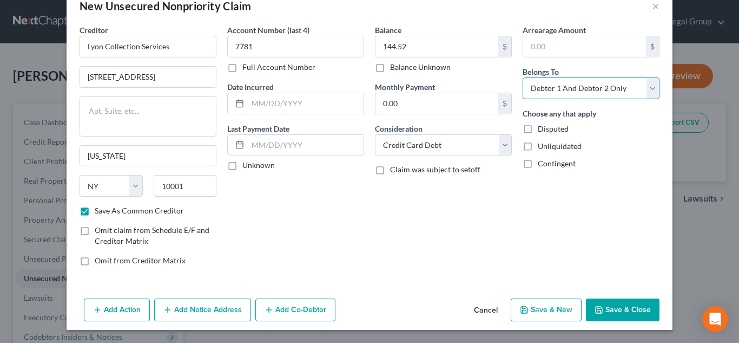 This screenshot has width=739, height=343. I want to click on span: Contingent, so click(557, 163).